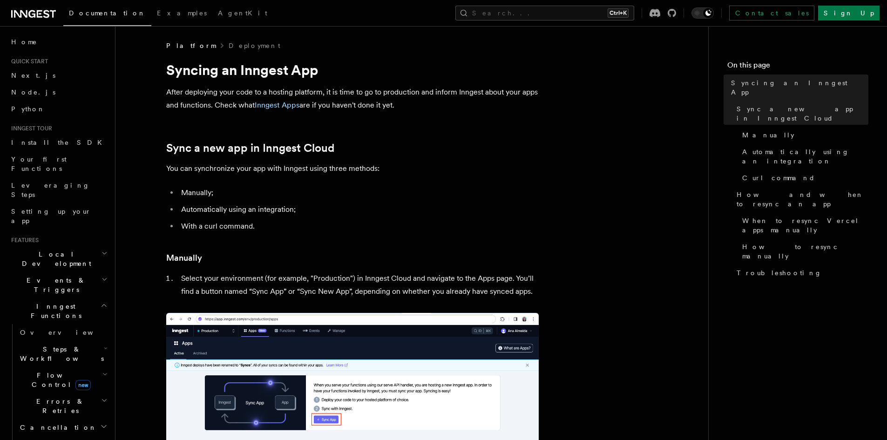 This screenshot has width=887, height=440. I want to click on p: After deploying your code to a hosting platform, it is time to go to production and inform Innges..., so click(353, 99).